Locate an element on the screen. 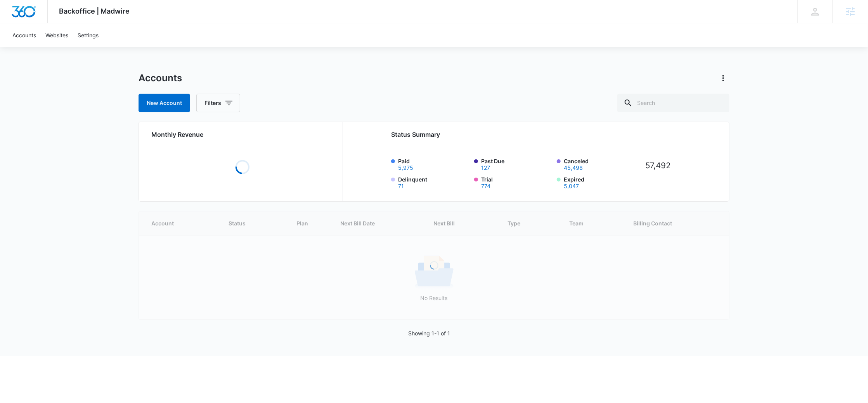 This screenshot has height=403, width=868. button: Filters is located at coordinates (218, 103).